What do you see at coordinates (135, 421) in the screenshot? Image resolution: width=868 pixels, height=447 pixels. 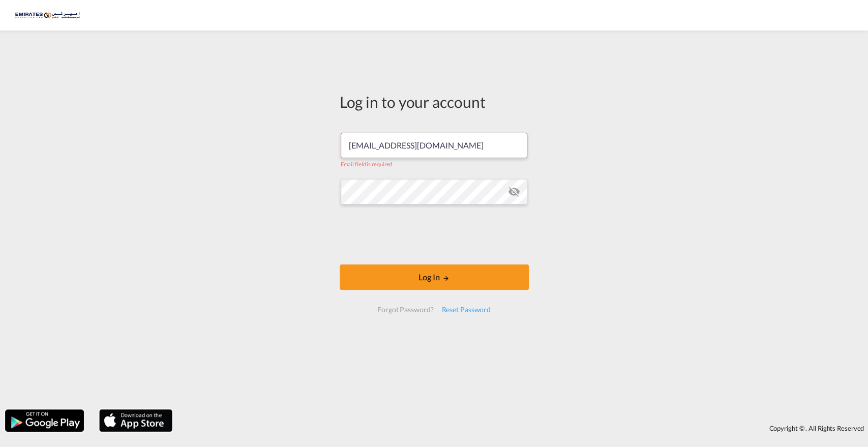 I see `img: apple.png` at bounding box center [135, 421].